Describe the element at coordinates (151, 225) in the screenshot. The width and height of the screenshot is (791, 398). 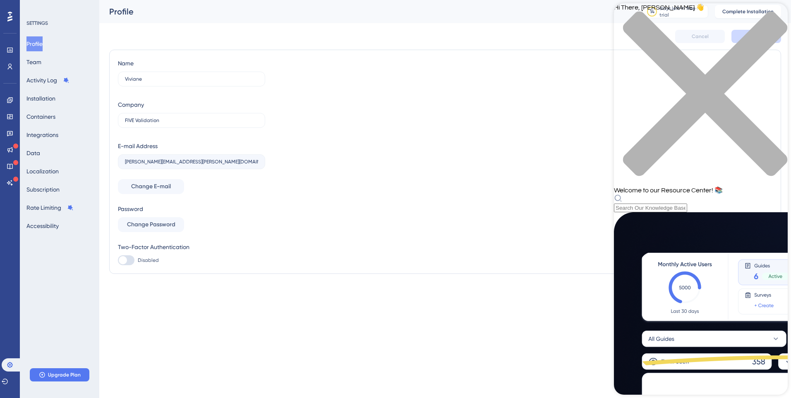
I see `span: Change Password` at that location.